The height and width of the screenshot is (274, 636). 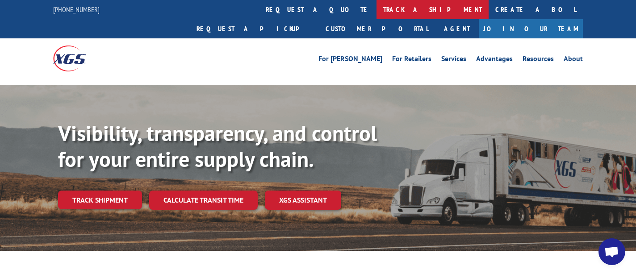 I want to click on a: Track shipment, so click(x=100, y=200).